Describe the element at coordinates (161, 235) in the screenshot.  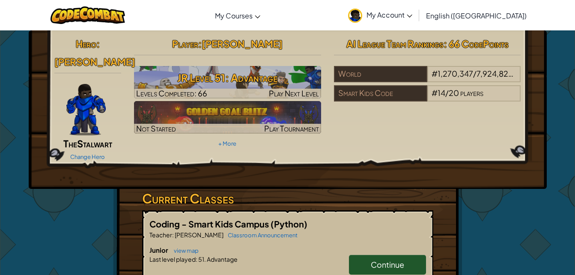
I see `span: Teacher` at that location.